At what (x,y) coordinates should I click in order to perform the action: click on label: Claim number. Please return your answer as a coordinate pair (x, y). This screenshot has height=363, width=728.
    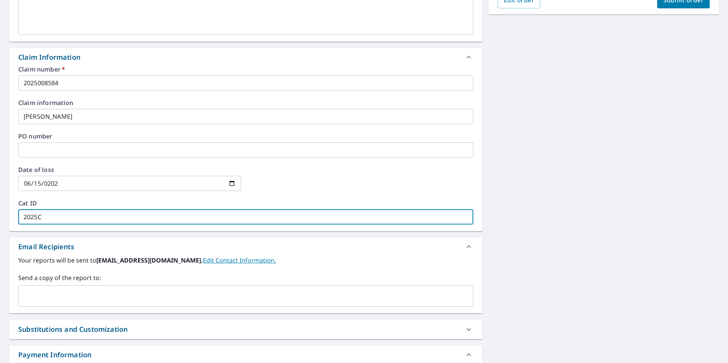
    Looking at the image, I should click on (245, 69).